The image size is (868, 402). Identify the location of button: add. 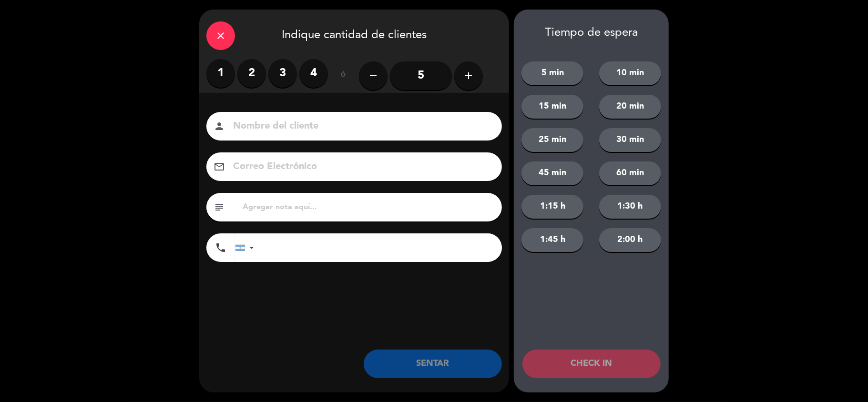
(468, 76).